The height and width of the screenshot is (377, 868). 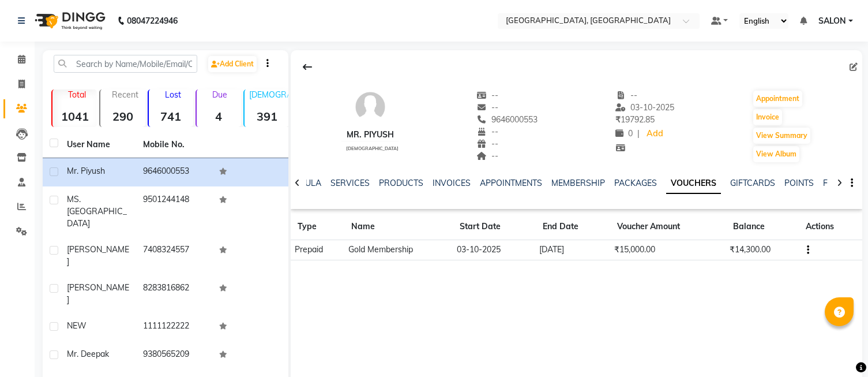 I want to click on td: 1111122222, so click(x=174, y=327).